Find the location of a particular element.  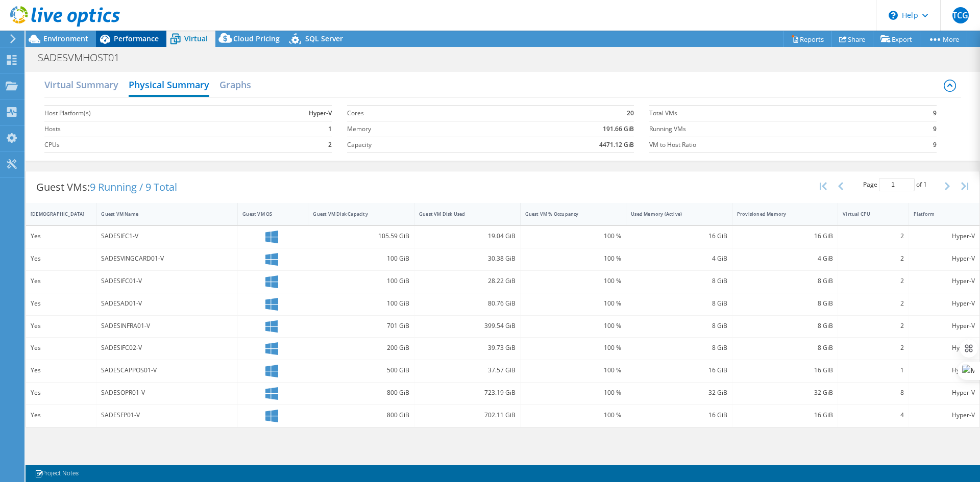

div: 1 is located at coordinates (873, 370).